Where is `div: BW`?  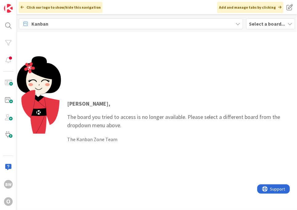 div: BW is located at coordinates (8, 184).